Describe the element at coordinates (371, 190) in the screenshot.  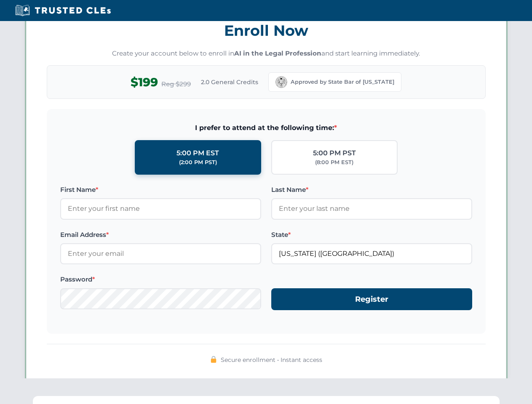
I see `label: Last Name` at that location.